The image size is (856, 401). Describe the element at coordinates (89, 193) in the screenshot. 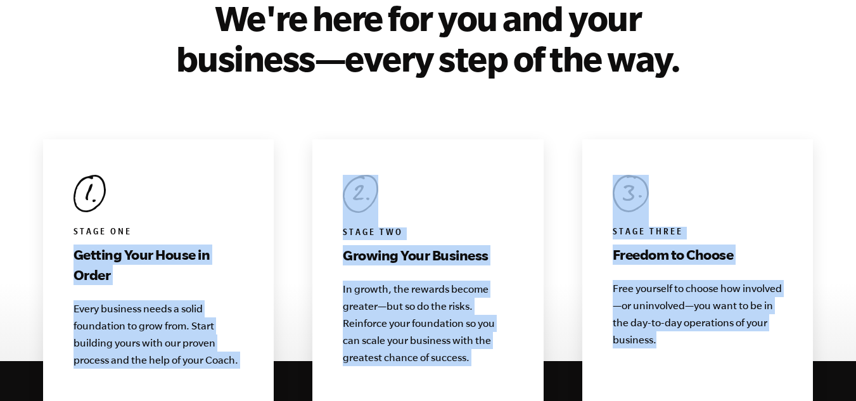

I see `img: Stage One` at that location.